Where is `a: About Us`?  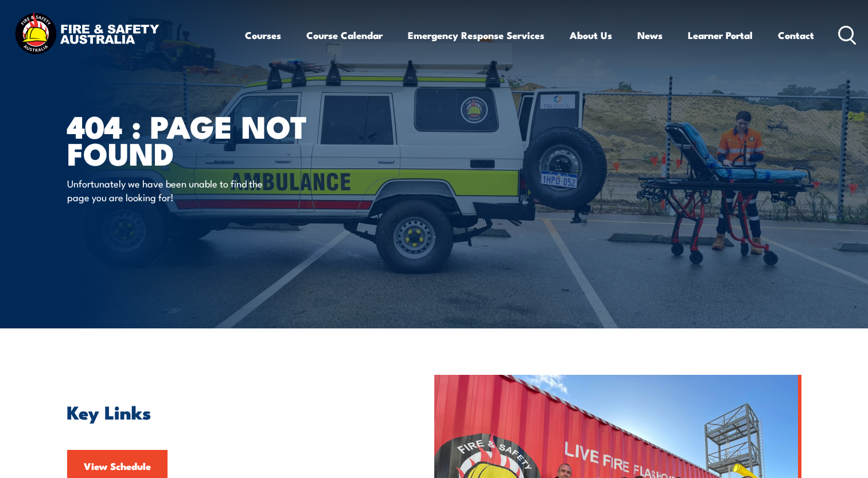 a: About Us is located at coordinates (591, 35).